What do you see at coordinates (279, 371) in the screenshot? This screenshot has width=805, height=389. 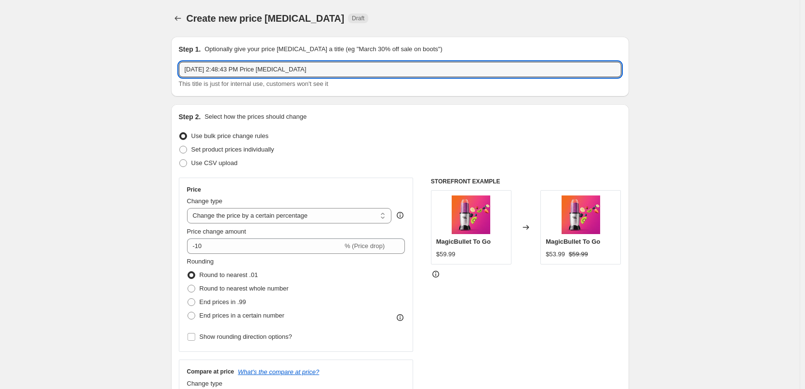 I see `i: What's the compare at price?` at bounding box center [279, 371].